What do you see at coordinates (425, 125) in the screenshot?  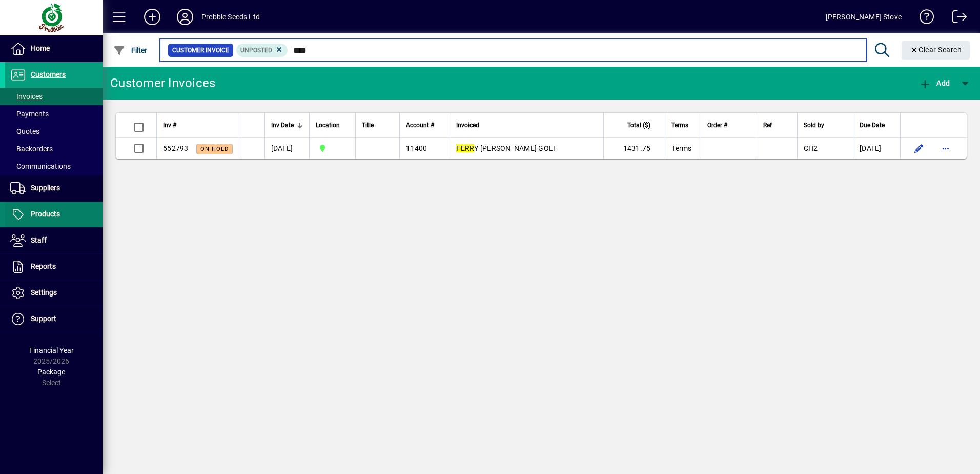 I see `div: Account #` at bounding box center [425, 125].